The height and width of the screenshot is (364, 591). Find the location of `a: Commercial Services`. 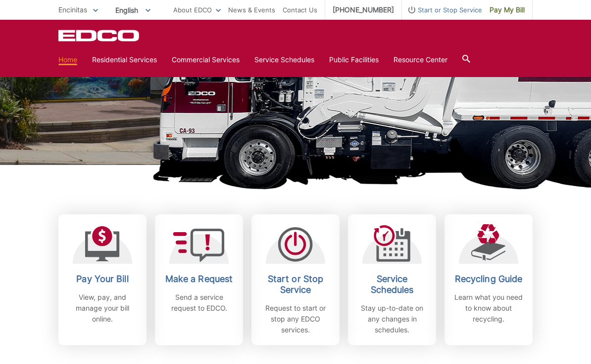

a: Commercial Services is located at coordinates (205, 60).